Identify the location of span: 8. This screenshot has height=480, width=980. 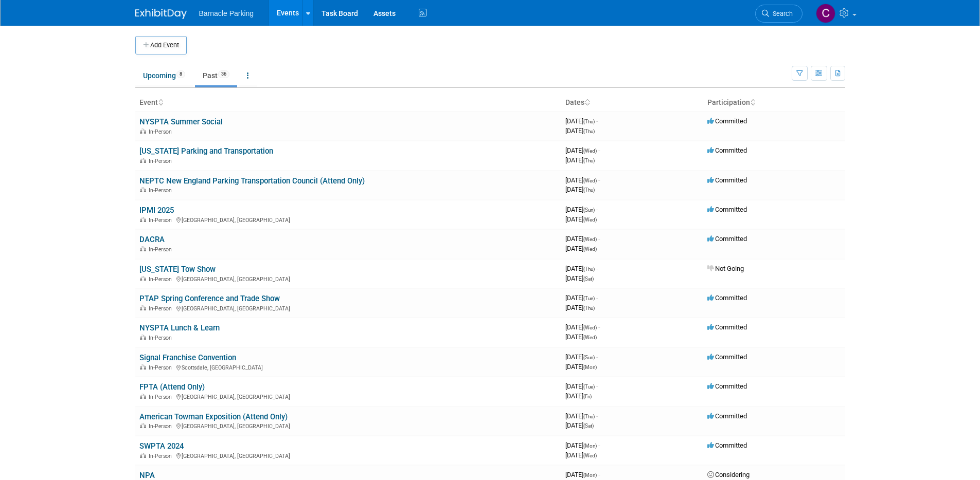
(181, 74).